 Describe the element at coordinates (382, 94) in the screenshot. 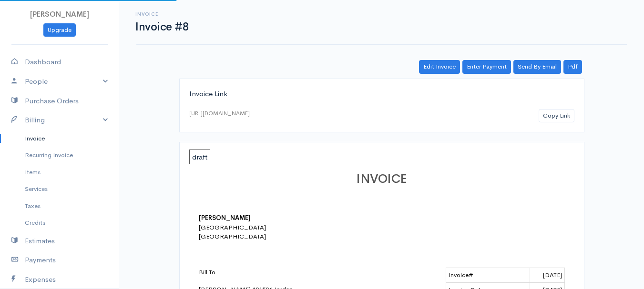

I see `div: Invoice Link` at that location.